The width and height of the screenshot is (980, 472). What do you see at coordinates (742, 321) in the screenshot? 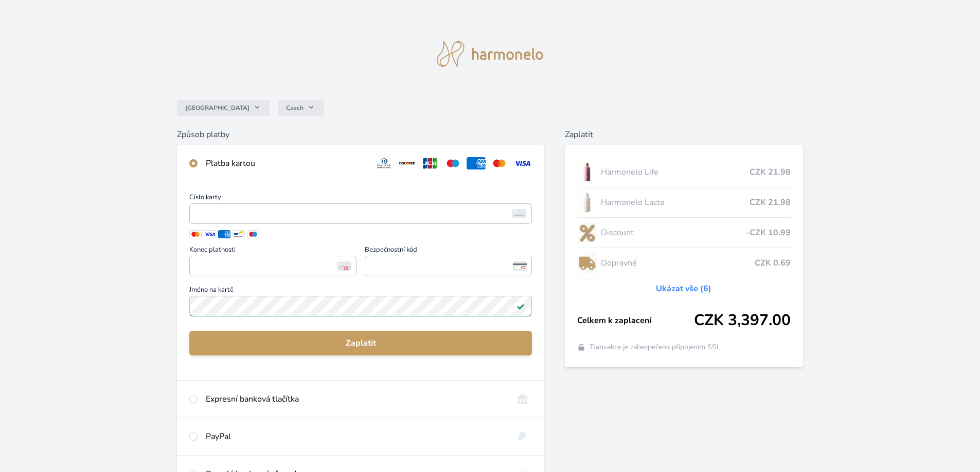
I see `span: CZK 3,397.00` at bounding box center [742, 321].